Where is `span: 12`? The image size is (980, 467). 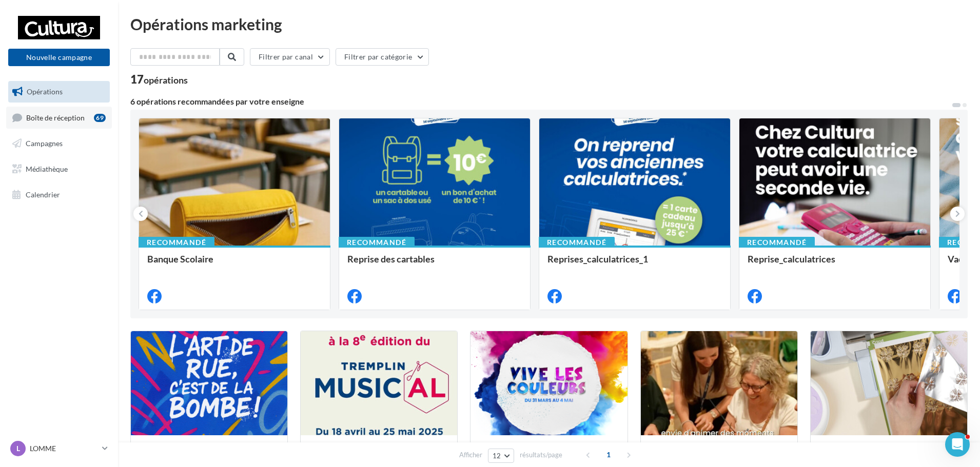 span: 12 is located at coordinates (497, 456).